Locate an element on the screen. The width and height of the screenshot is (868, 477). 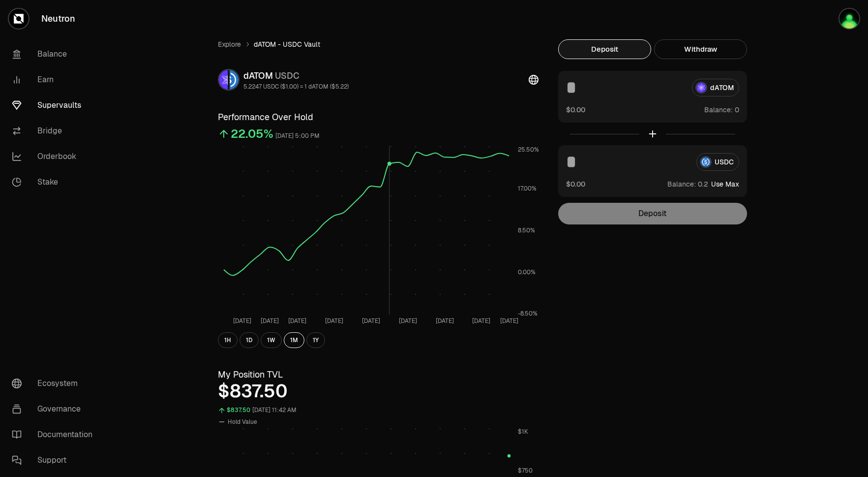
a: Orderbook is located at coordinates (55, 156).